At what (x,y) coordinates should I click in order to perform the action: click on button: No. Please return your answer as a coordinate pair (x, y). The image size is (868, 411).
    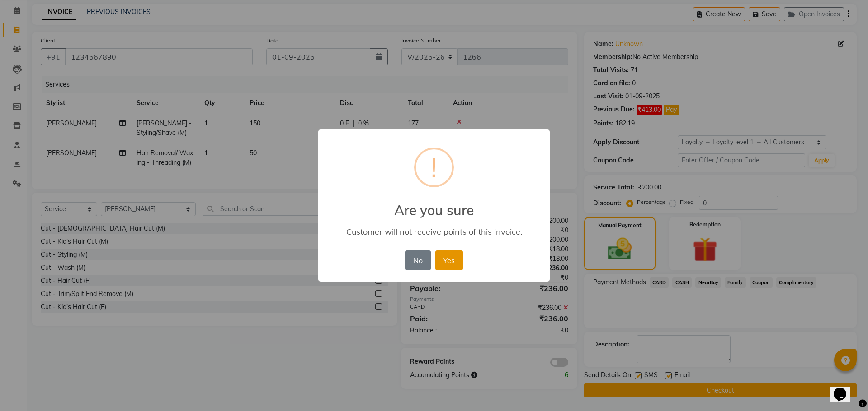
    Looking at the image, I should click on (418, 261).